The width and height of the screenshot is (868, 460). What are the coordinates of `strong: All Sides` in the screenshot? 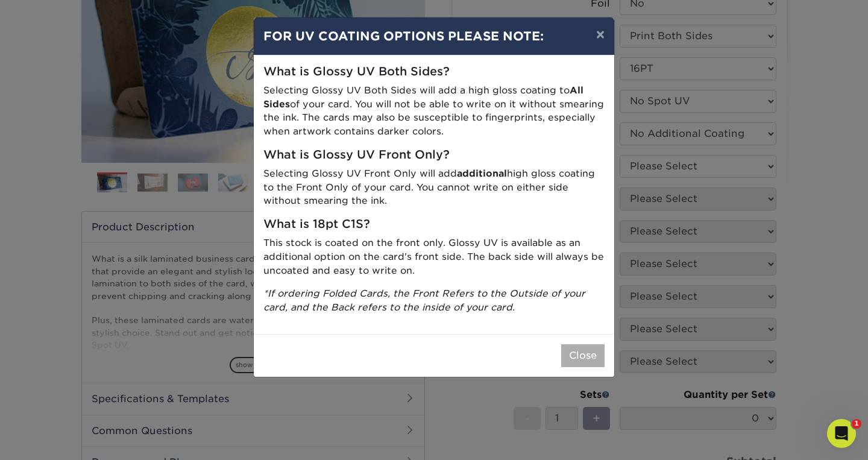 It's located at (423, 97).